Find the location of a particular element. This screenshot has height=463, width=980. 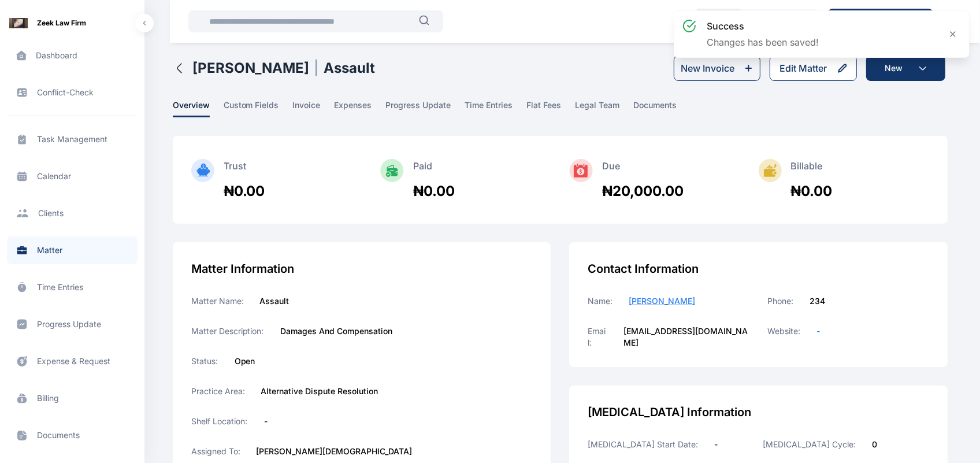

label: Website: is located at coordinates (784, 331).